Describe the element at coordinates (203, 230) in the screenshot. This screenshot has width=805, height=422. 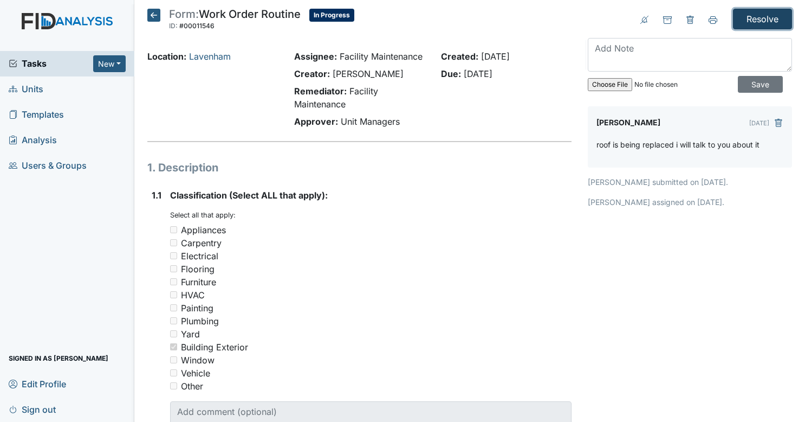
I see `div: Appliances` at that location.